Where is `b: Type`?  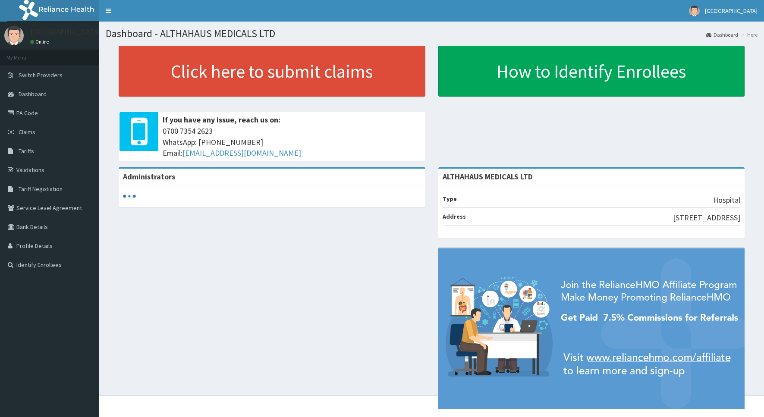 b: Type is located at coordinates (450, 199).